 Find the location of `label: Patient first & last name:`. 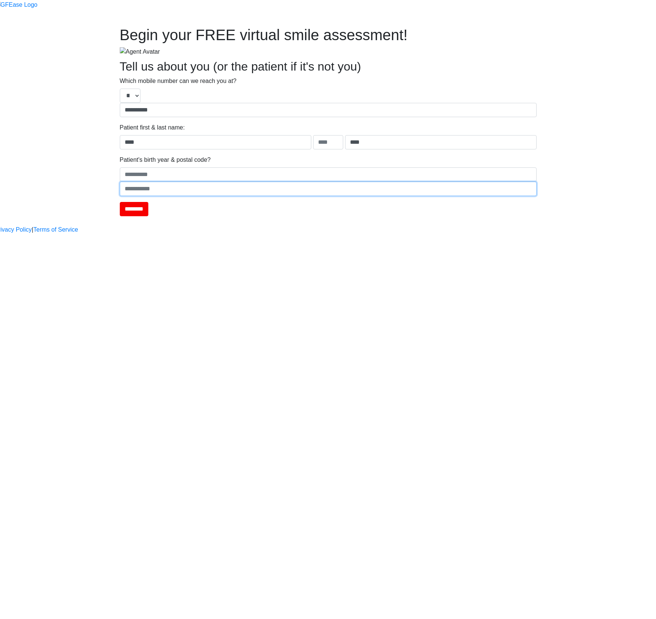

label: Patient first & last name: is located at coordinates (152, 128).